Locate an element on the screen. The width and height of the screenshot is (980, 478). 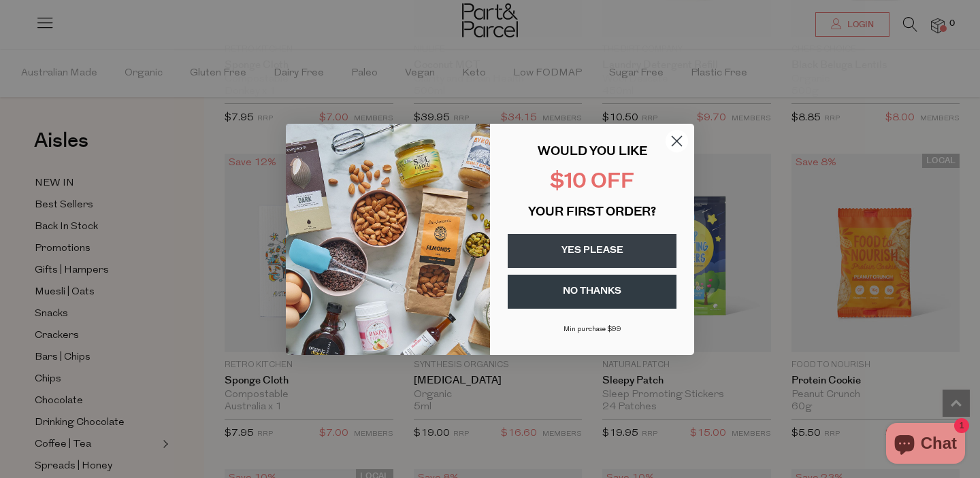
span: $10 OFF is located at coordinates (592, 182).